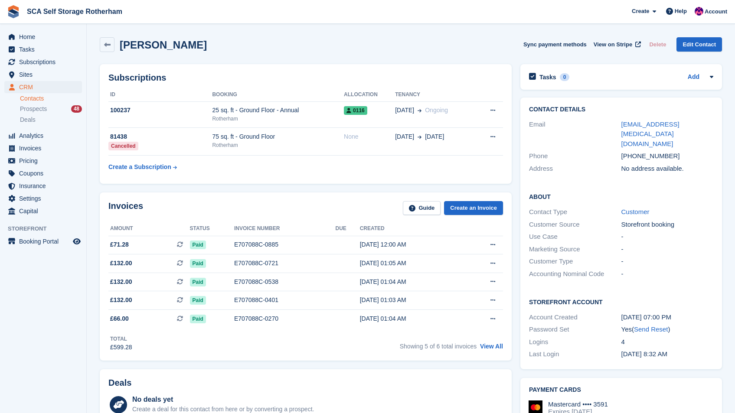 This screenshot has width=735, height=413. Describe the element at coordinates (33, 109) in the screenshot. I see `span: Prospects` at that location.